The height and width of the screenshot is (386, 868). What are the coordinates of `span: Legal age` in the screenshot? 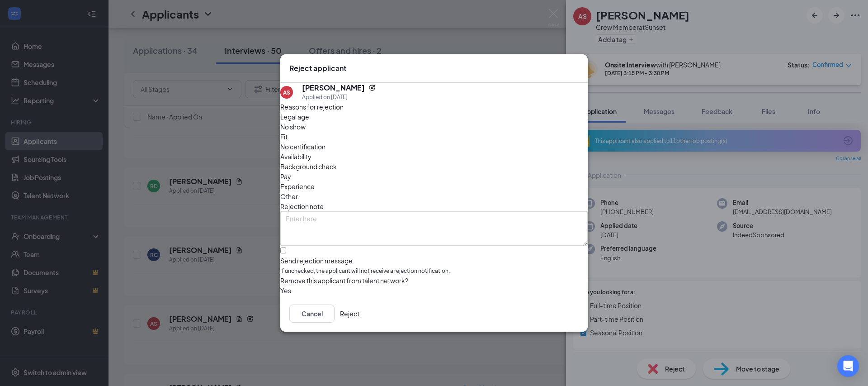 It's located at (295, 116).